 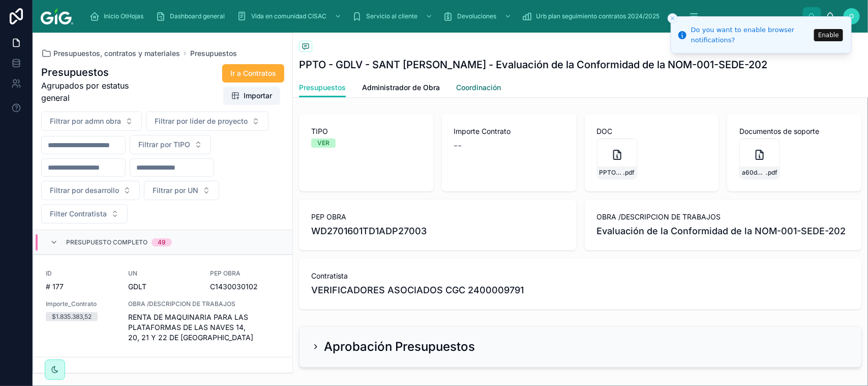 I want to click on span: TIPO, so click(x=366, y=131).